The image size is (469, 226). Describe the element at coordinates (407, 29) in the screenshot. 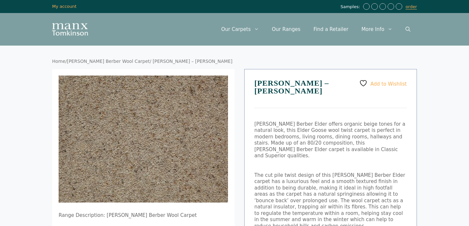

I see `a: Open Search Bar` at that location.